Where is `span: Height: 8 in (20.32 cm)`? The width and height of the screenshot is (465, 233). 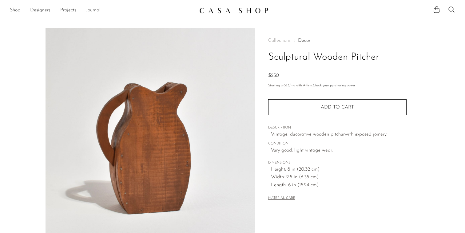
span: Height: 8 in (20.32 cm) is located at coordinates (339, 170).